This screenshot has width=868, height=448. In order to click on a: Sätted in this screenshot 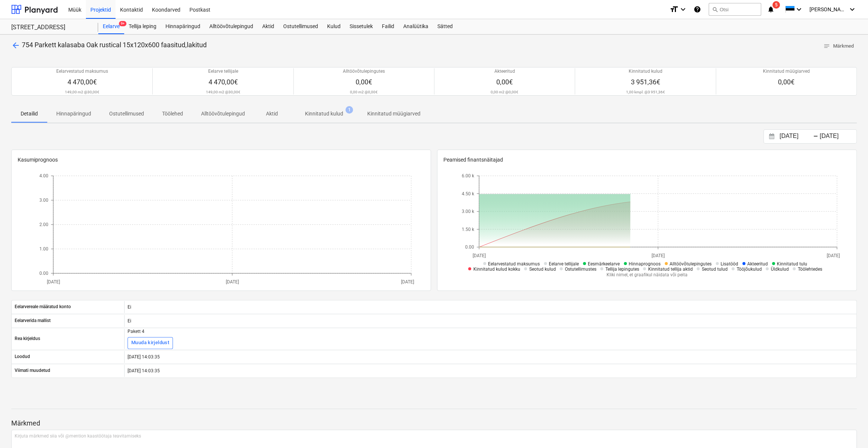, I will do `click(445, 27)`.